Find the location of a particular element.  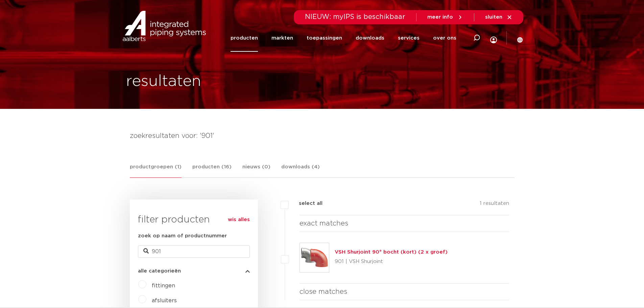

a: toepassingen is located at coordinates (324, 38).